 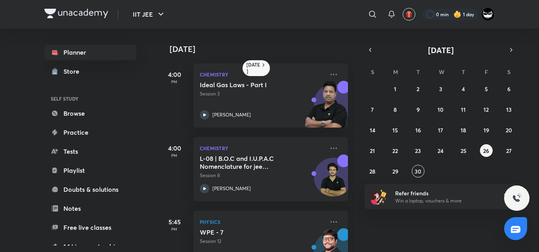 I want to click on a: Playlist, so click(x=90, y=170).